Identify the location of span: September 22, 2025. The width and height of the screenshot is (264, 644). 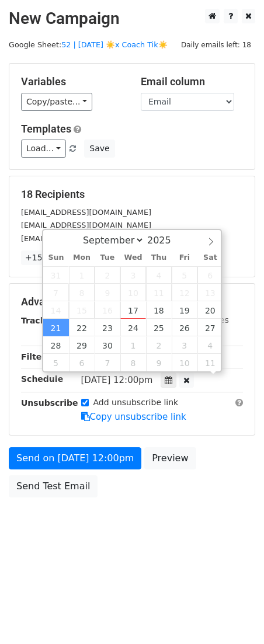
(82, 327).